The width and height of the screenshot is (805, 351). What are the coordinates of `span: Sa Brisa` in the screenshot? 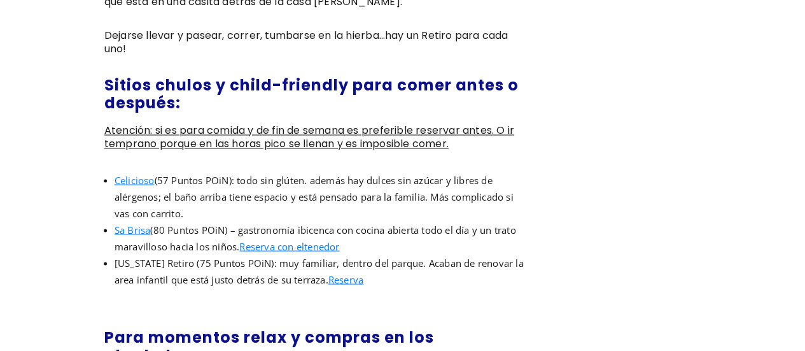 It's located at (132, 229).